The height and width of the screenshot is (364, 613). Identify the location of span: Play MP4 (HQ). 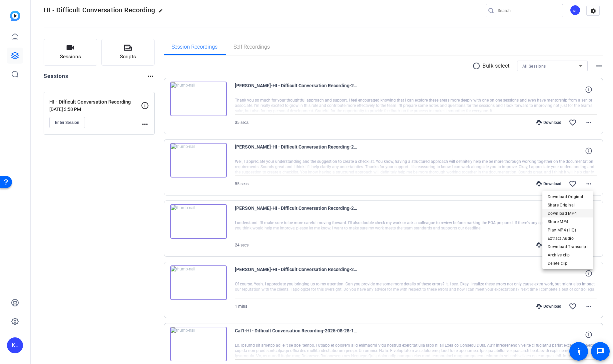
(568, 230).